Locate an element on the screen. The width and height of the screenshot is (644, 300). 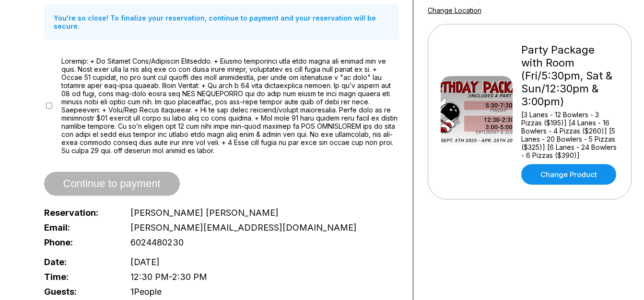
span: Date: is located at coordinates (79, 262).